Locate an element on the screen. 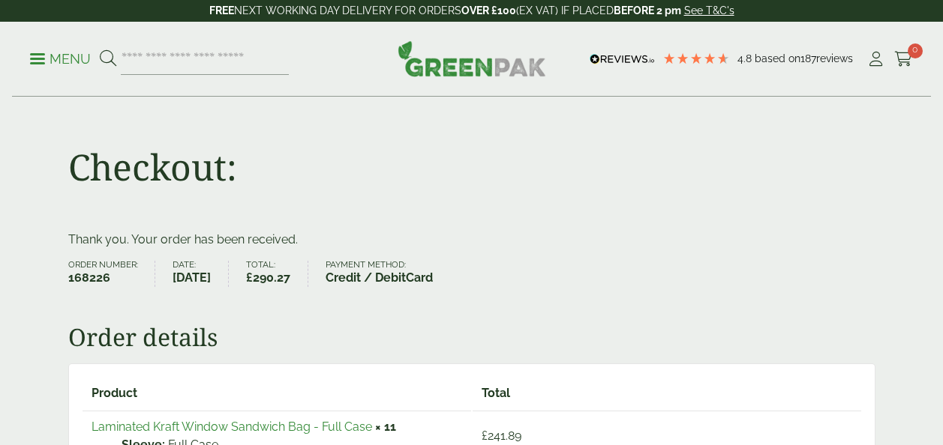 The height and width of the screenshot is (445, 943). p: Thank you. Your order has been received. is located at coordinates (472, 240).